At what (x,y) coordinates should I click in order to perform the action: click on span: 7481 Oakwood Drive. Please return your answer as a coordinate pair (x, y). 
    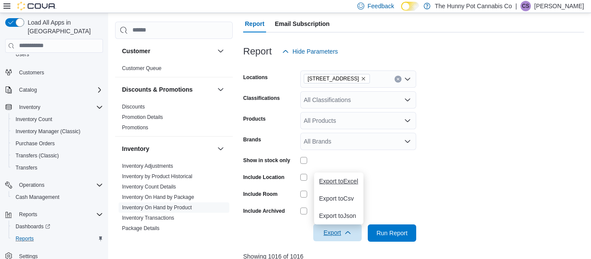
    Looking at the image, I should click on (336, 79).